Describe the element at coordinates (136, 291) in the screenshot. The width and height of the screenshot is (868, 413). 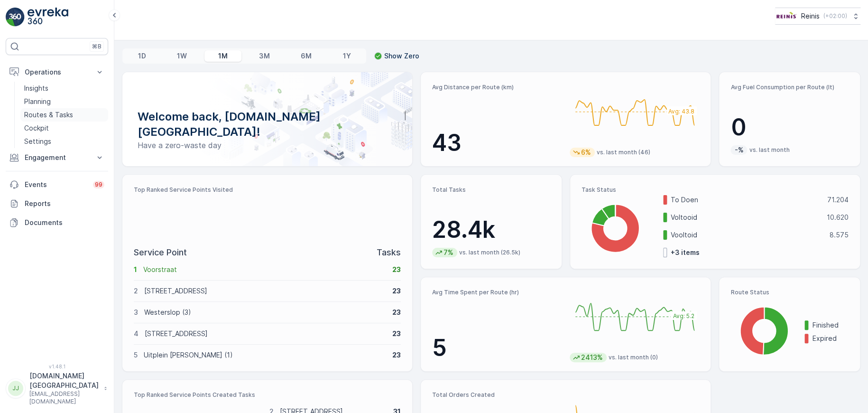
I see `p: 2` at that location.